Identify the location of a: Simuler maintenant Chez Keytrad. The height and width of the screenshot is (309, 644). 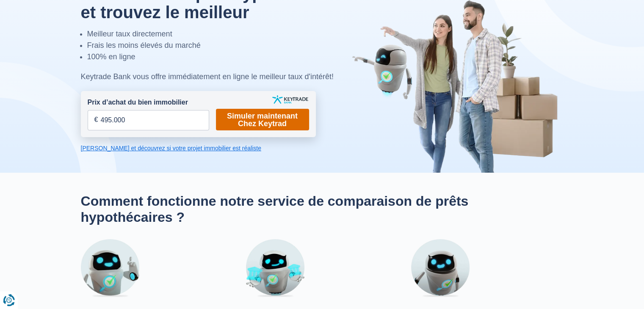
(263, 120).